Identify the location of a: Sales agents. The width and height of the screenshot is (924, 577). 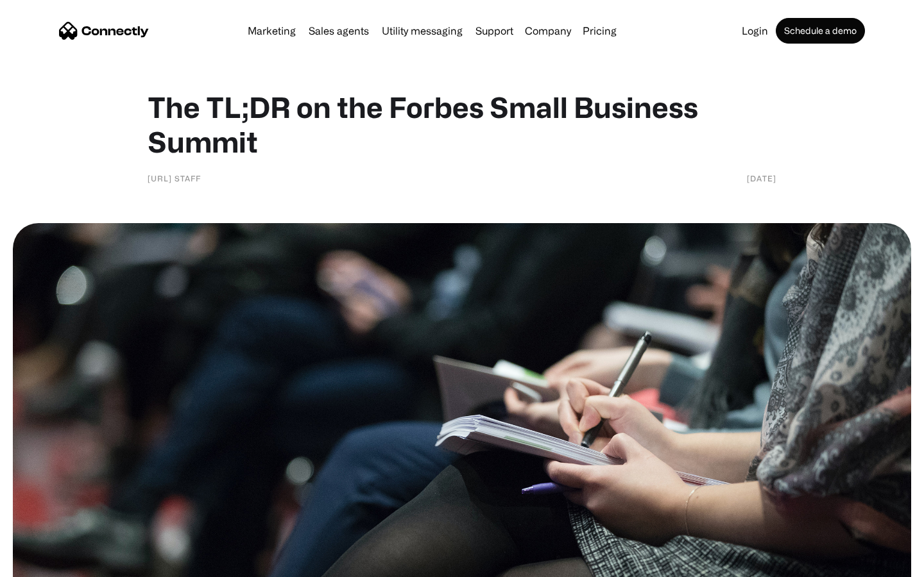
(338, 31).